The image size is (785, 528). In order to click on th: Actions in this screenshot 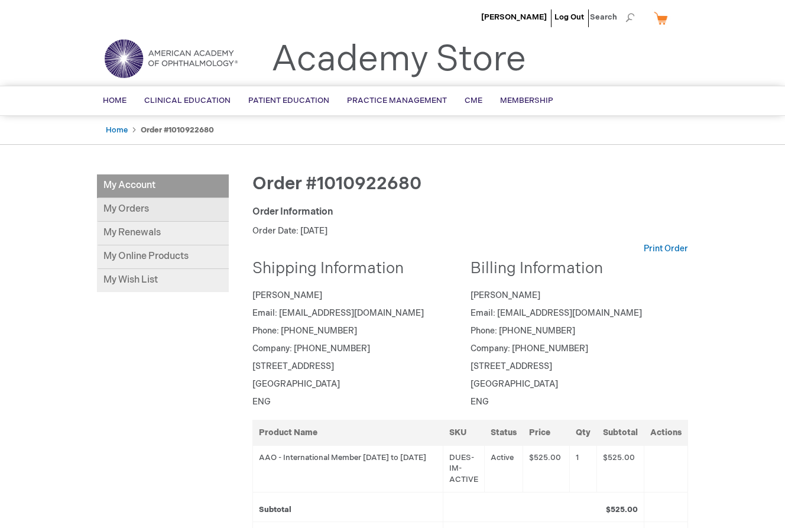, I will do `click(666, 432)`.